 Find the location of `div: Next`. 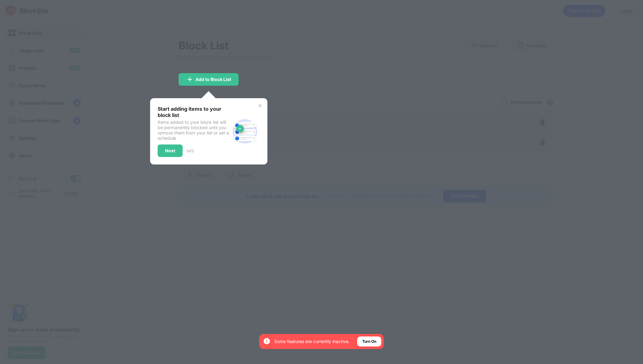

div: Next is located at coordinates (170, 150).